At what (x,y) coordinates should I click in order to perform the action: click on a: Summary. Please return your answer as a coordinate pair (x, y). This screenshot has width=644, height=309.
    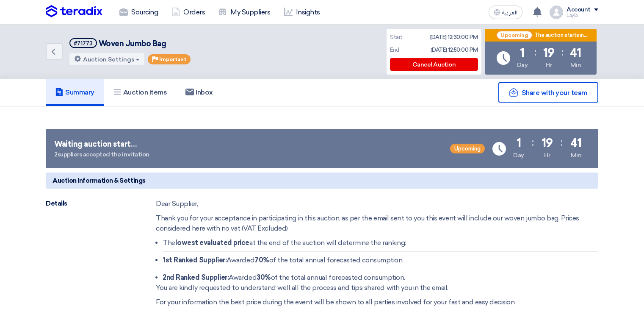
    Looking at the image, I should click on (74, 92).